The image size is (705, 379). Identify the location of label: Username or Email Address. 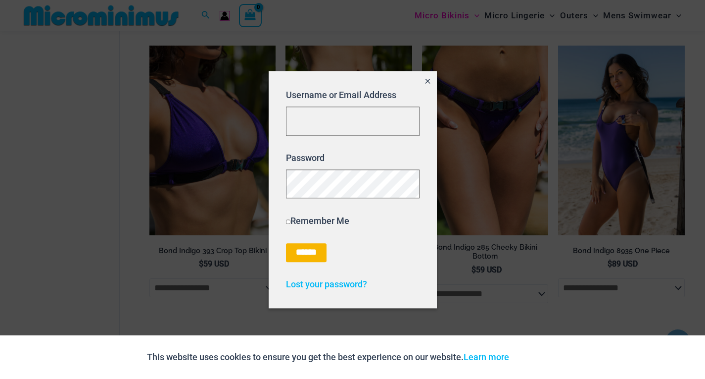
(341, 95).